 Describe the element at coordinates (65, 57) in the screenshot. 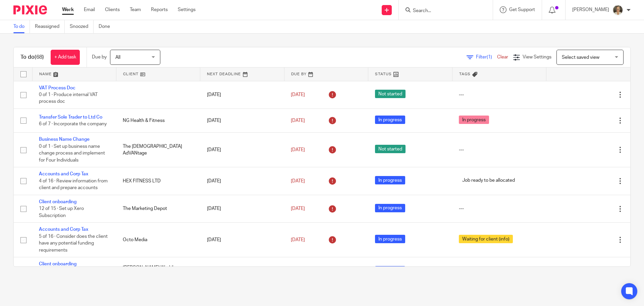

I see `a: + Add task` at that location.